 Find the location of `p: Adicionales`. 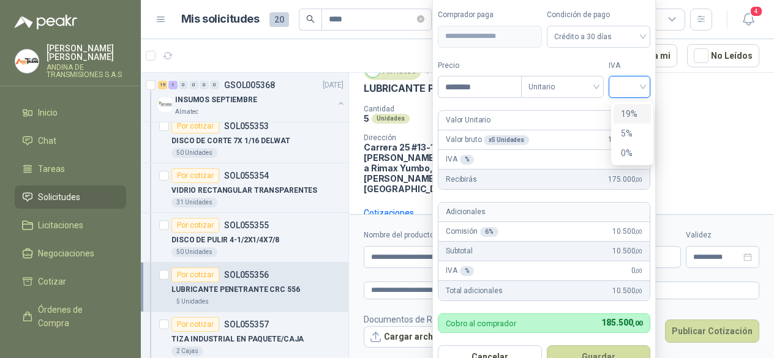

p: Adicionales is located at coordinates (465, 212).